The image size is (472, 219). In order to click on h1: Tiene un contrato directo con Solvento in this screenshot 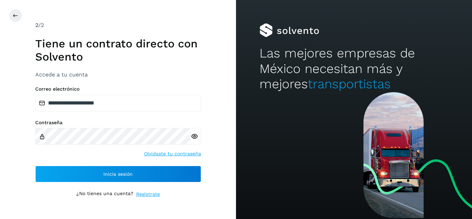, I will do `click(118, 50)`.